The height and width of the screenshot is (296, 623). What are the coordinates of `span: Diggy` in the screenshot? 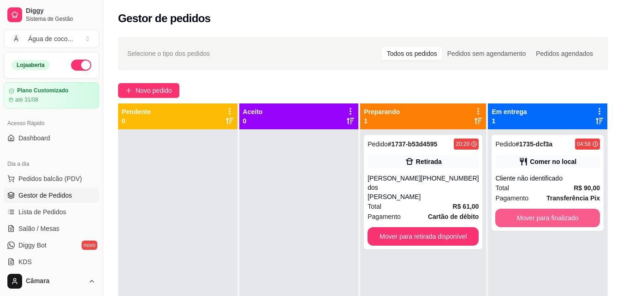 It's located at (60, 11).